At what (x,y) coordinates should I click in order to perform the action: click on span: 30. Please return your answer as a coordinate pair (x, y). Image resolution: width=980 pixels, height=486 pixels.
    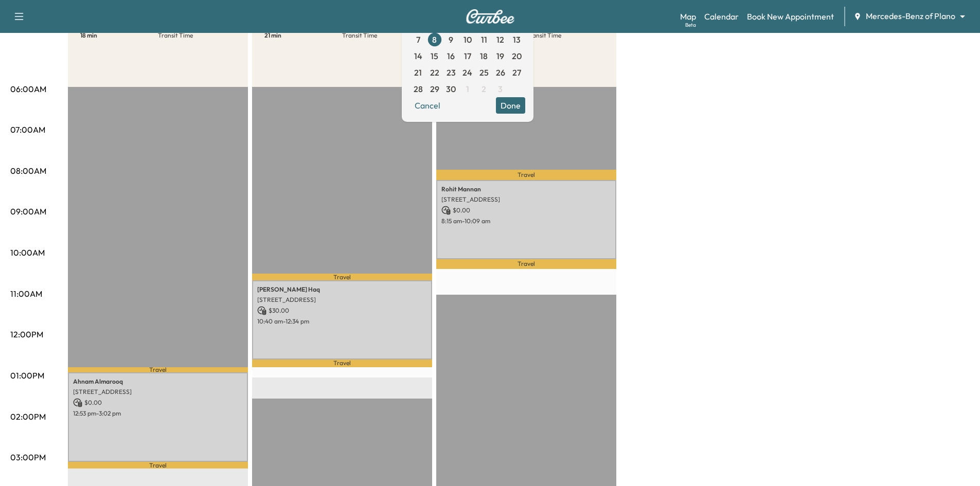
    Looking at the image, I should click on (451, 89).